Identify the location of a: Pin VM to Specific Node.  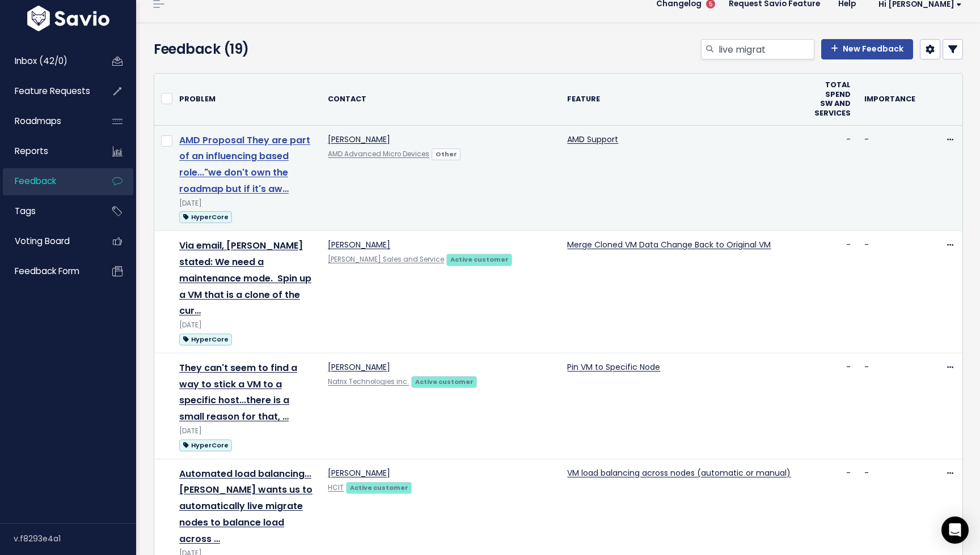
(613, 367).